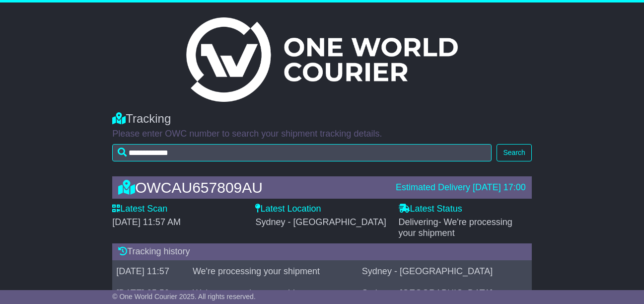  What do you see at coordinates (322, 134) in the screenshot?
I see `p: Please enter OWC number to search your shipment tracking details.` at bounding box center [322, 134].